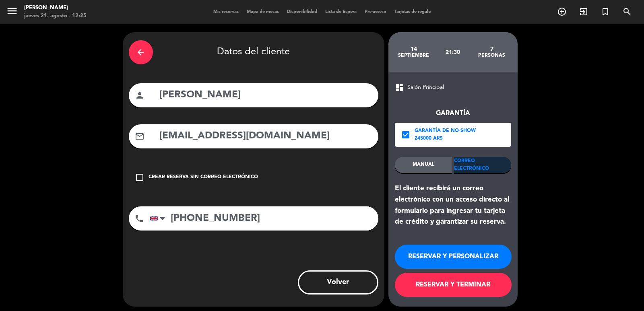  Describe the element at coordinates (55, 16) in the screenshot. I see `div: jueves 21. agosto - 12:25` at that location.